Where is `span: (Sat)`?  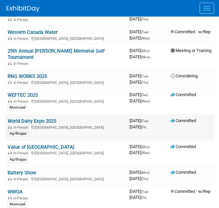
span: (Sat) is located at coordinates (145, 95).